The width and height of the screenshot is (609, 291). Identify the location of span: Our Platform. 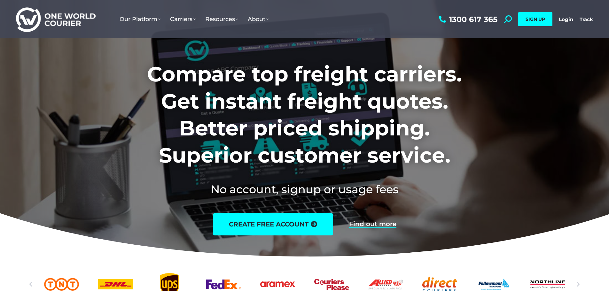
(140, 19).